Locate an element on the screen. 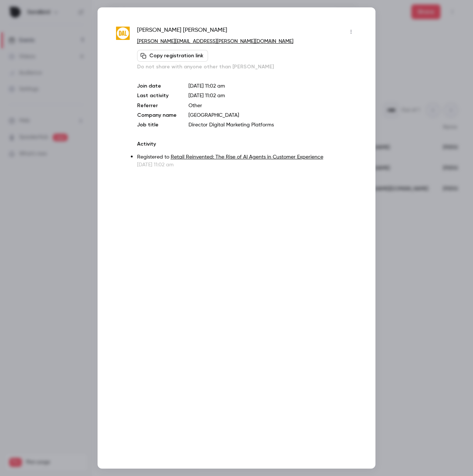 The height and width of the screenshot is (476, 473). p: Other is located at coordinates (273, 106).